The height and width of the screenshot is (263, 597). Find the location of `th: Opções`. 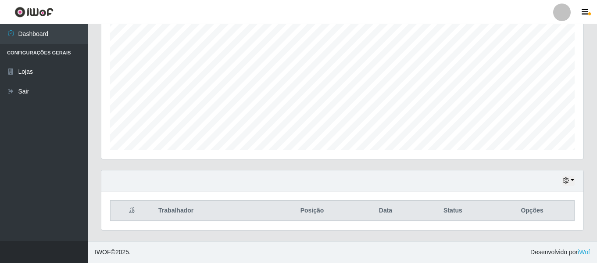

th: Opções is located at coordinates (532, 211).